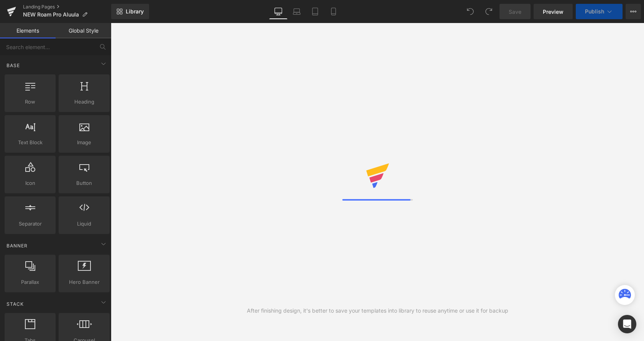 This screenshot has width=644, height=341. I want to click on span: Save, so click(515, 11).